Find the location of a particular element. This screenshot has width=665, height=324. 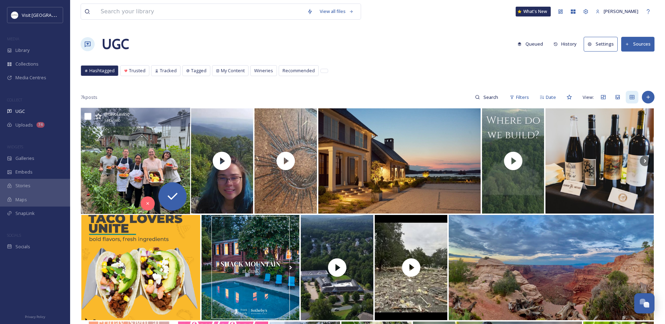

a: Settings is located at coordinates (602, 44).